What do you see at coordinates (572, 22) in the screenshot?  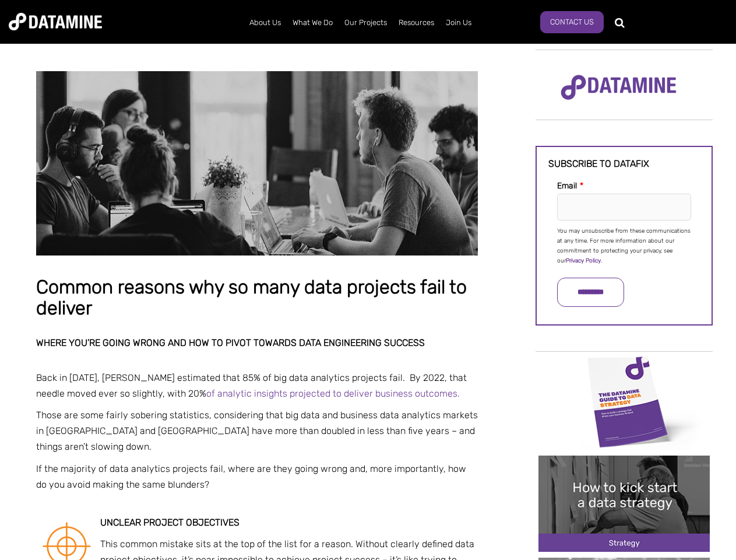 I see `a: Contact Us` at bounding box center [572, 22].